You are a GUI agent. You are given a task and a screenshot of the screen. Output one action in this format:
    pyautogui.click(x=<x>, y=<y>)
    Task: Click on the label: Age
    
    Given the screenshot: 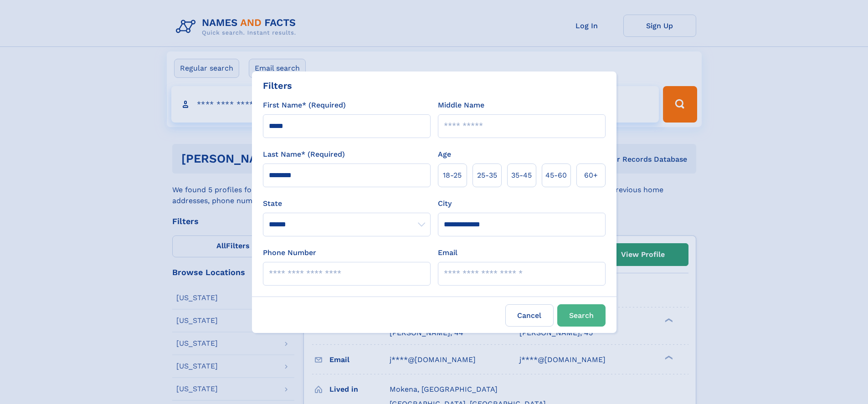 What is the action you would take?
    pyautogui.click(x=444, y=154)
    